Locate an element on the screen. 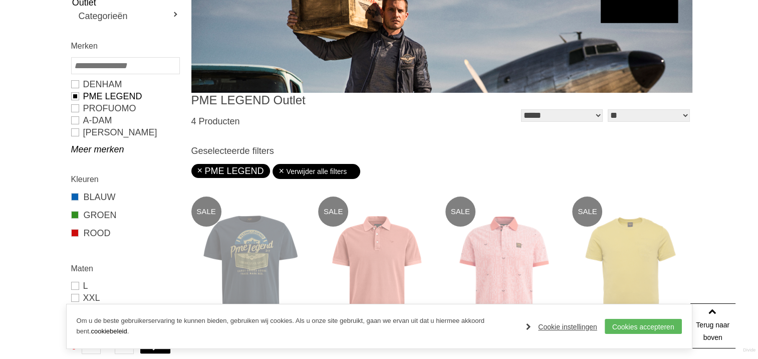 This screenshot has height=359, width=758. a: Cookie instellingen is located at coordinates (561, 326).